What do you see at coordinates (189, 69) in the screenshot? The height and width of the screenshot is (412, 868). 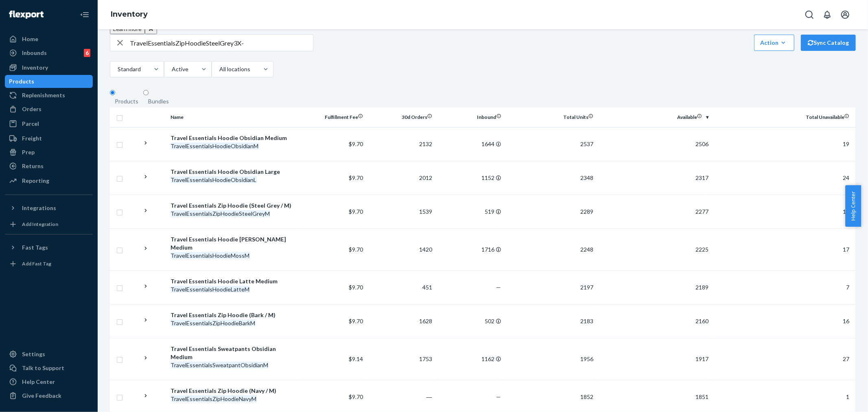 I see `input: Active` at bounding box center [189, 69].